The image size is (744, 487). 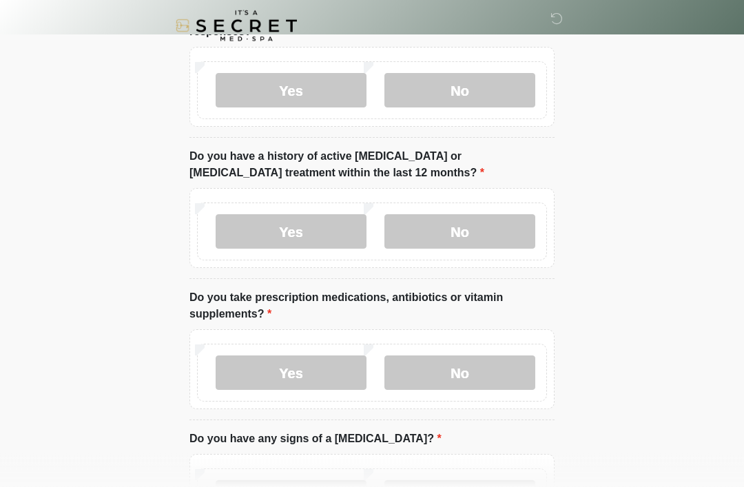 I want to click on label: Do you take prescription medications, antibiotics or vitamin supplements?, so click(x=372, y=306).